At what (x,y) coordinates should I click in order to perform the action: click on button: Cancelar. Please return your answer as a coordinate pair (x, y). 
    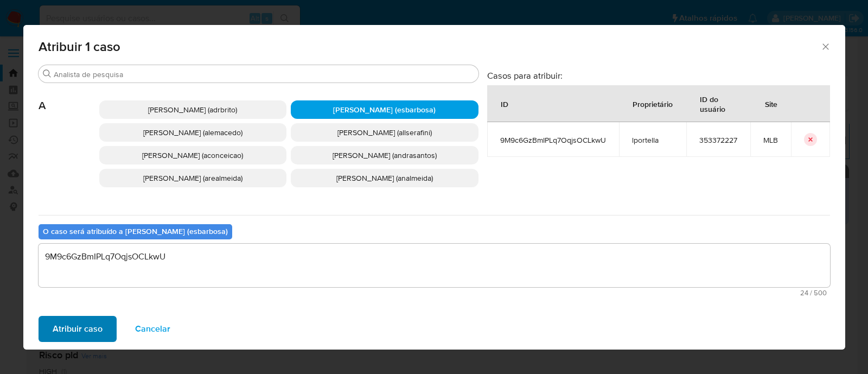
    Looking at the image, I should click on (153, 329).